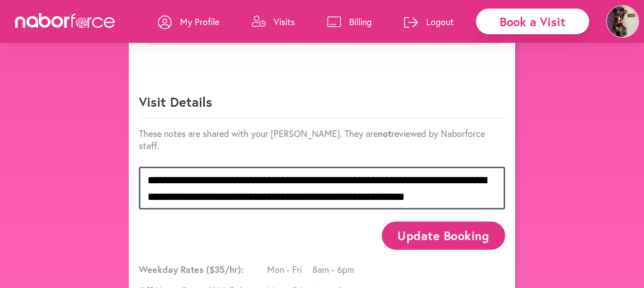  Describe the element at coordinates (273, 22) in the screenshot. I see `a: Visits` at that location.